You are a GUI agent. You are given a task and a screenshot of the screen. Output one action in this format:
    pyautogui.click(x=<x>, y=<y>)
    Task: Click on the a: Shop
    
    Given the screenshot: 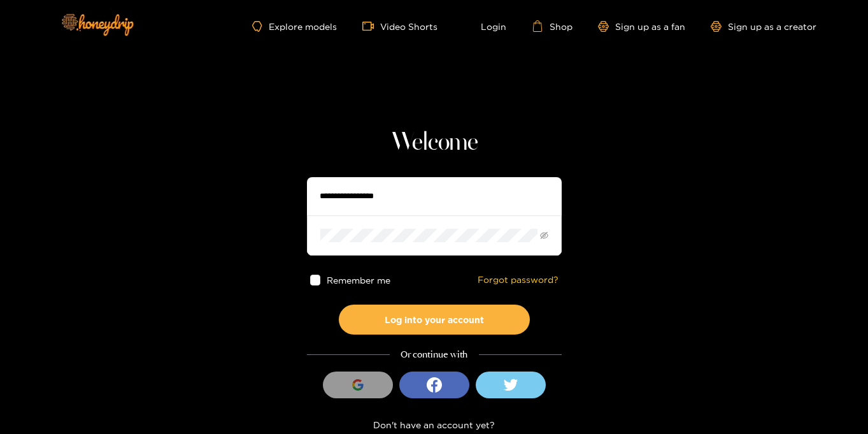 What is the action you would take?
    pyautogui.click(x=552, y=26)
    